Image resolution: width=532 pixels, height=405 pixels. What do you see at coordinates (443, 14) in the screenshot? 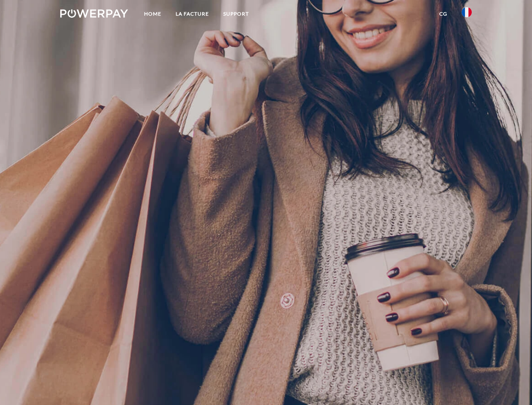
I see `a: CG` at bounding box center [443, 14].